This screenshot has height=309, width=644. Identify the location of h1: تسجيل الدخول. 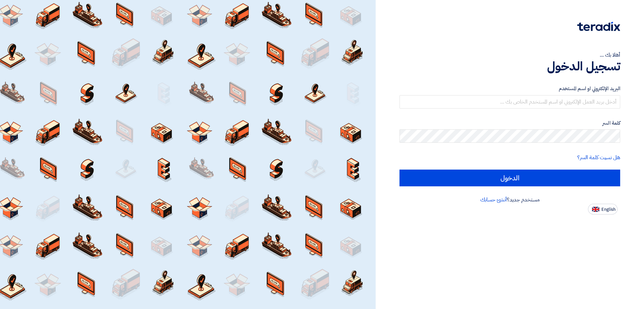
(510, 67).